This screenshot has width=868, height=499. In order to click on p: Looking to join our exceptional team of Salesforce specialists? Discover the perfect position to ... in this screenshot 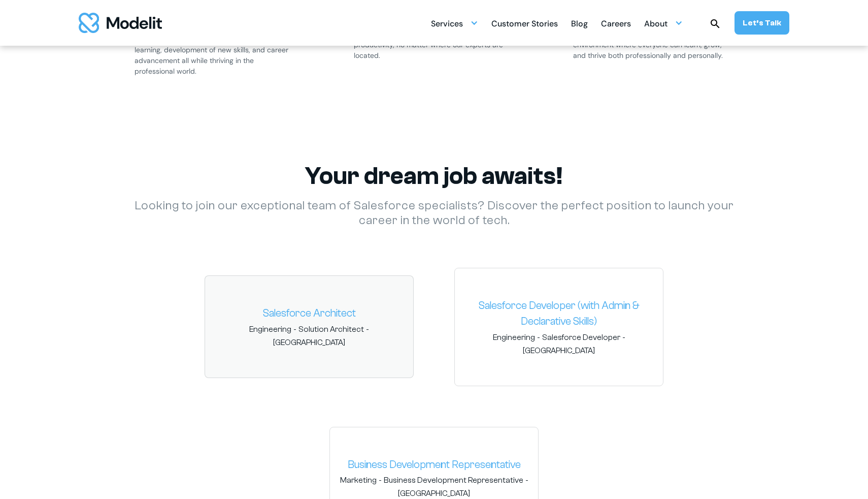, I will do `click(434, 214)`.